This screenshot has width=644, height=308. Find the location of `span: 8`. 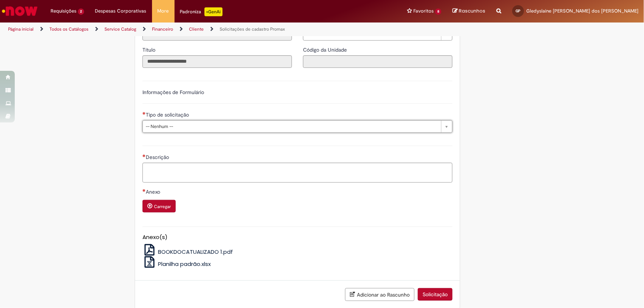

span: 8 is located at coordinates (438, 11).